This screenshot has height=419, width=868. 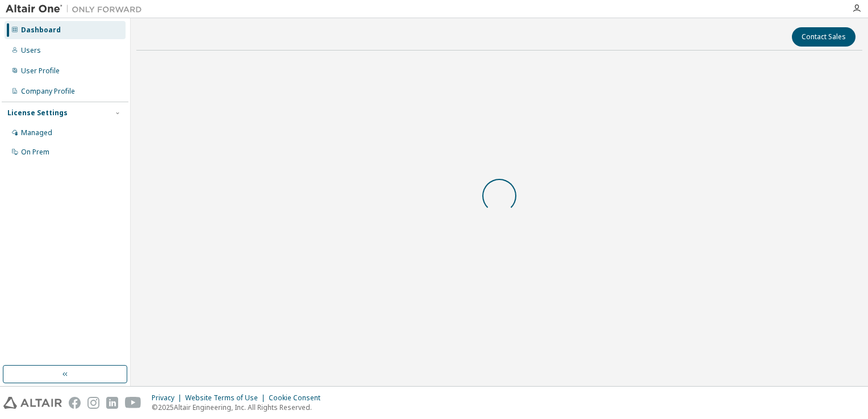 What do you see at coordinates (30, 51) in the screenshot?
I see `div: Users` at bounding box center [30, 51].